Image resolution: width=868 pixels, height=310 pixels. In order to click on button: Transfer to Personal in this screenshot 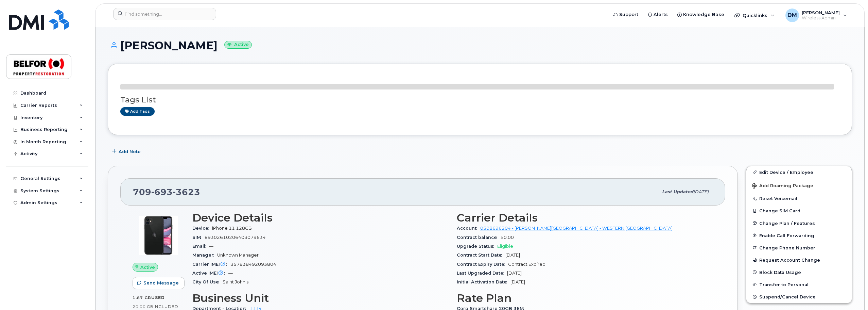, I will do `click(799, 285)`.